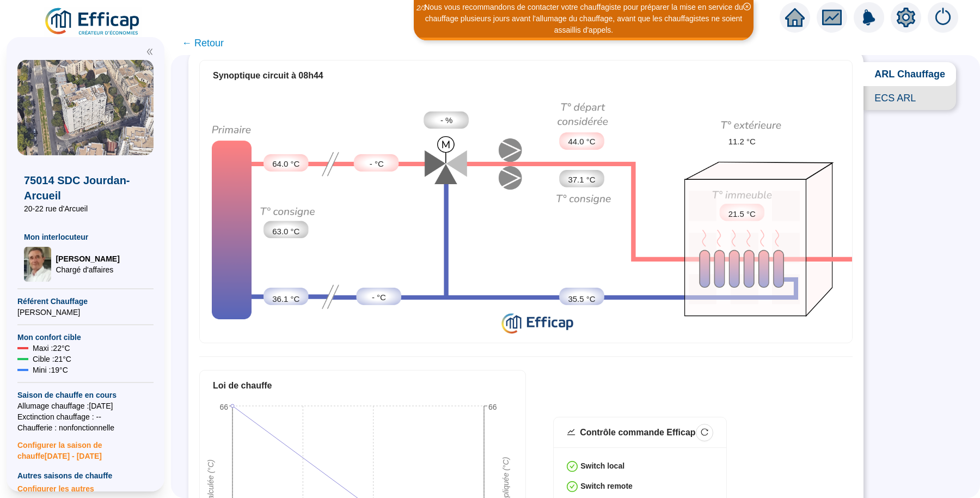  What do you see at coordinates (742, 141) in the screenshot?
I see `span: 11.2 °C` at bounding box center [742, 141].